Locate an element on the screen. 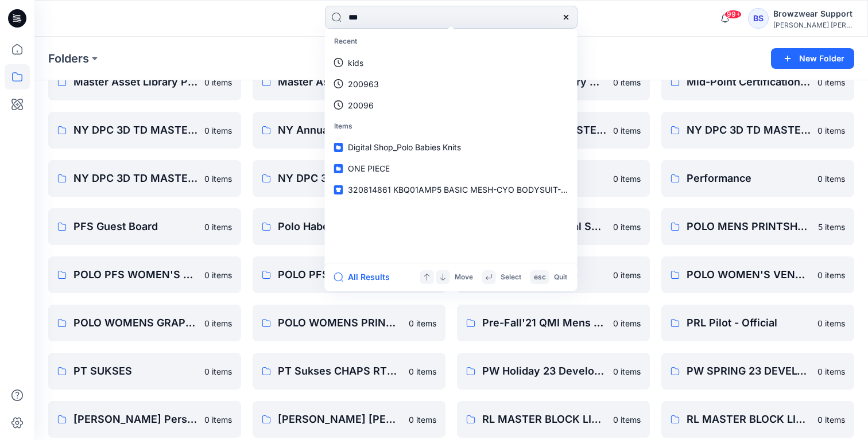 This screenshot has width=868, height=440. p: POLO WOMENS PRINT SHOP-ALL CHANNELS is located at coordinates (340, 323).